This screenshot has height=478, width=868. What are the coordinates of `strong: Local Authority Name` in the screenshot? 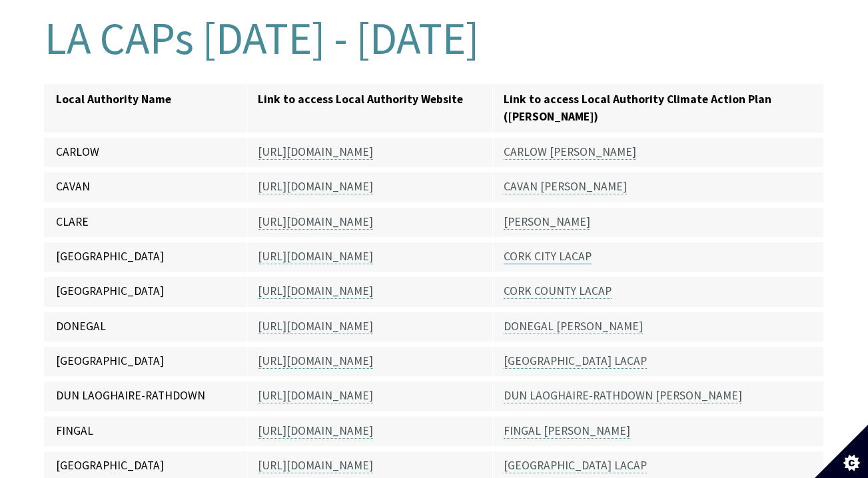 It's located at (114, 99).